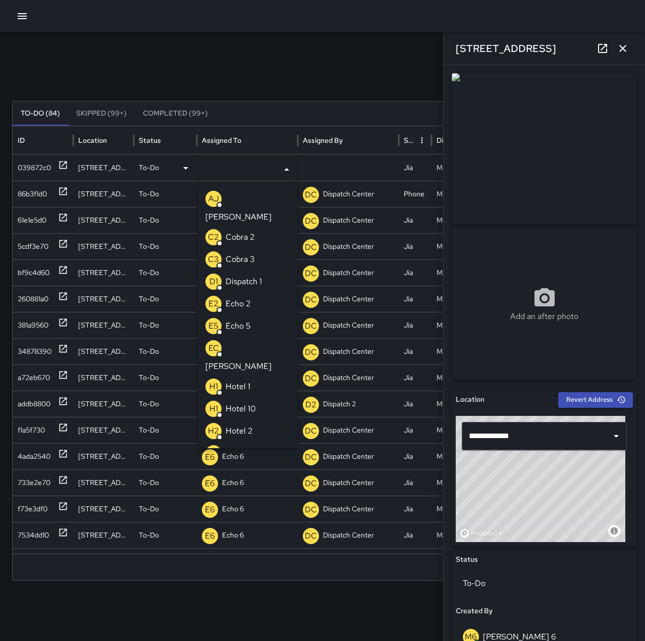  Describe the element at coordinates (214, 237) in the screenshot. I see `p: C2` at that location.